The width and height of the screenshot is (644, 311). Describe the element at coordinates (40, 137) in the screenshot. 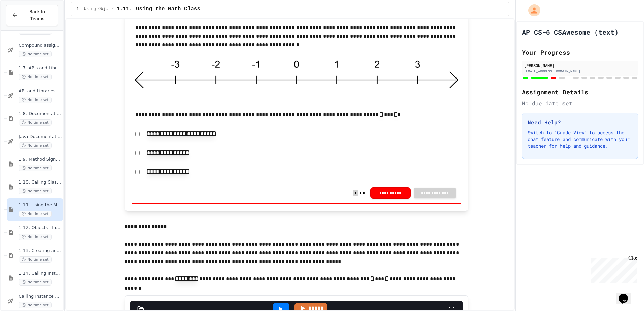

I see `span: Java Documentation with Comments - Topic 1.8` at that location.